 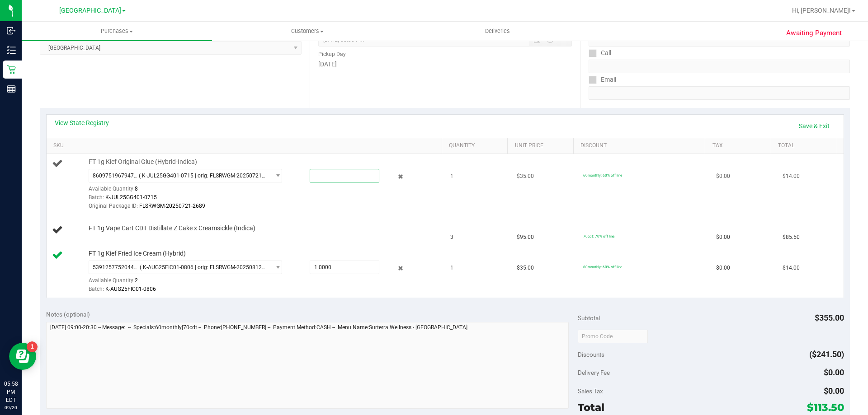 What do you see at coordinates (68, 314) in the screenshot?
I see `span: Notes (optional)` at bounding box center [68, 314].